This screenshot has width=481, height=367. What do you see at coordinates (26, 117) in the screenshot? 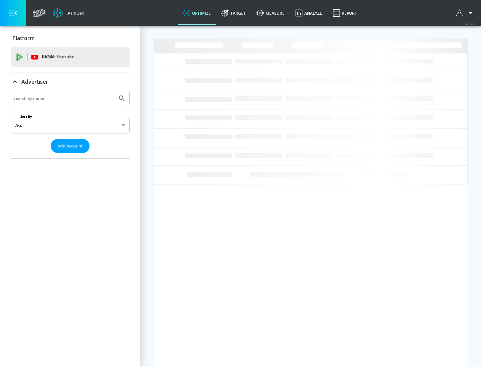
I see `label: Sort By` at bounding box center [26, 117].